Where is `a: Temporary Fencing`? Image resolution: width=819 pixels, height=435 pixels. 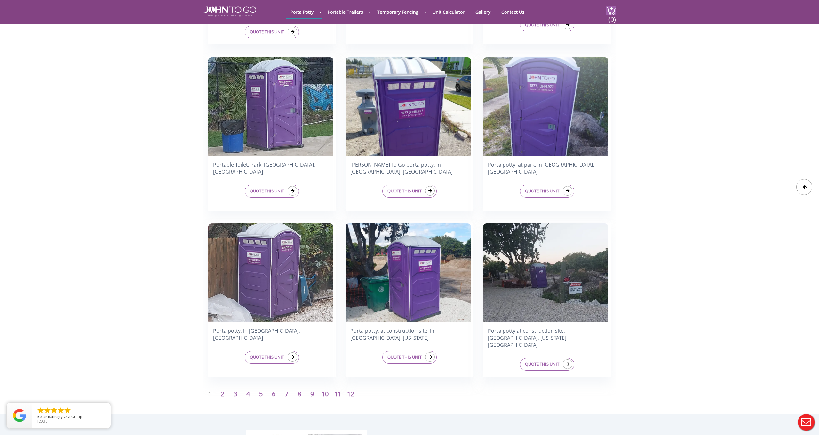
a: Temporary Fencing is located at coordinates (398, 12).